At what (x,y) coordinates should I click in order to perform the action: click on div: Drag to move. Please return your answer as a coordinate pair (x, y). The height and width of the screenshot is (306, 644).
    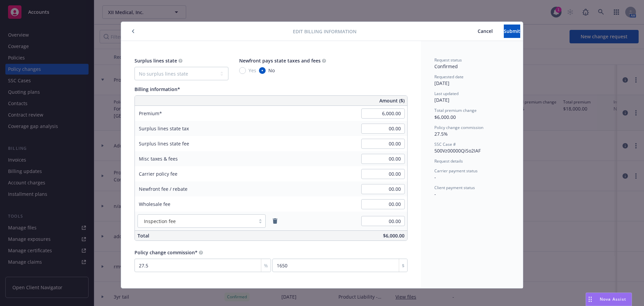
    Looking at the image, I should click on (590, 299).